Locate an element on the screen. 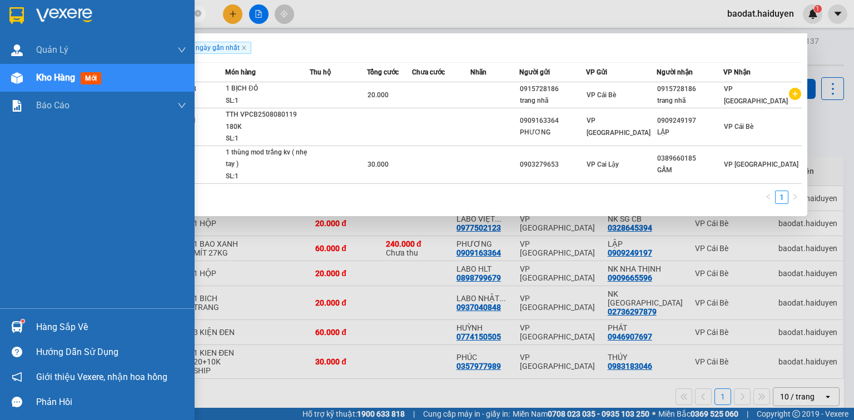 This screenshot has width=854, height=420. sup: 1 is located at coordinates (23, 321).